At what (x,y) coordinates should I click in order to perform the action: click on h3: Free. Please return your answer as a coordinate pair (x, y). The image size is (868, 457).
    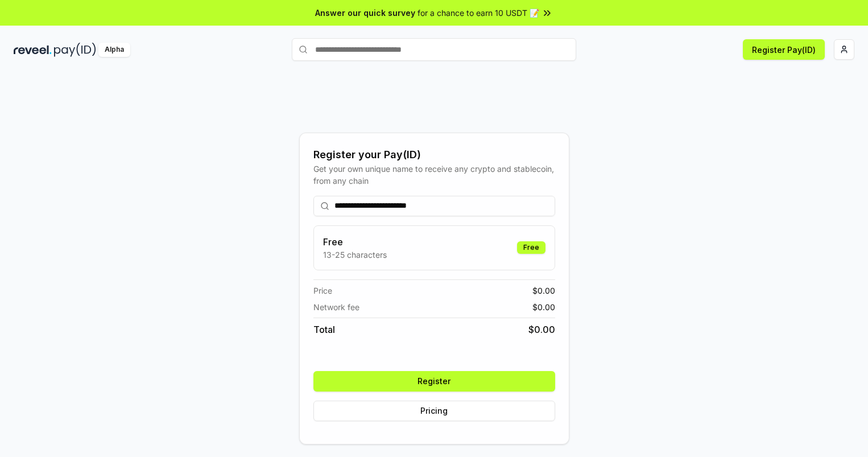
    Looking at the image, I should click on (355, 242).